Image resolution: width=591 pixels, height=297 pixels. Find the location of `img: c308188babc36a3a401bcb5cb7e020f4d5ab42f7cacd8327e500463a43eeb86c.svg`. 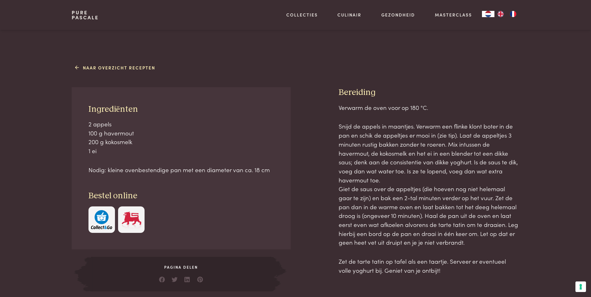

img: c308188babc36a3a401bcb5cb7e020f4d5ab42f7cacd8327e500463a43eeb86c.svg is located at coordinates (102, 220).